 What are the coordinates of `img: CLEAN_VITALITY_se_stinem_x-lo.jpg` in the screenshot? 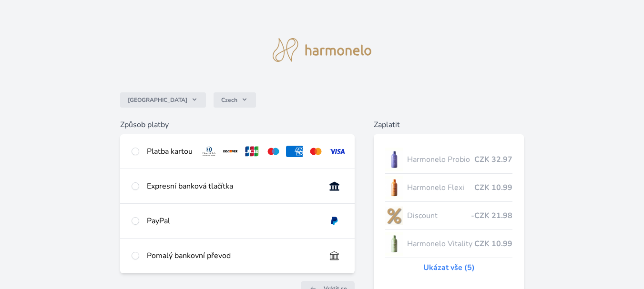 It's located at (394, 244).